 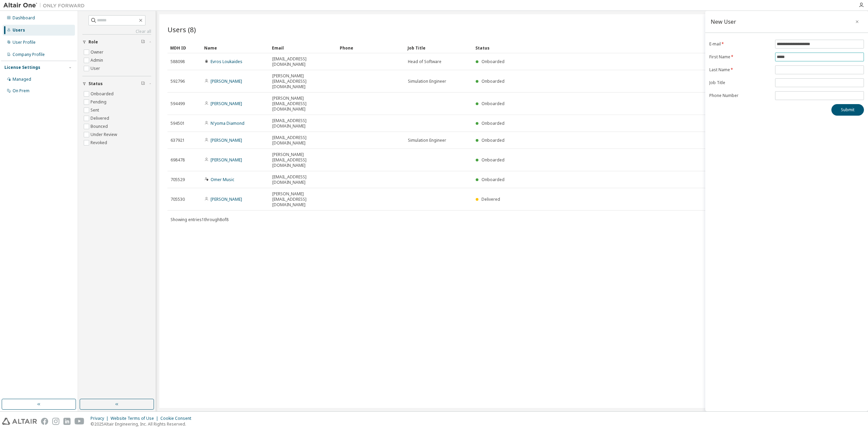 I want to click on div: Dashboard, so click(x=23, y=18).